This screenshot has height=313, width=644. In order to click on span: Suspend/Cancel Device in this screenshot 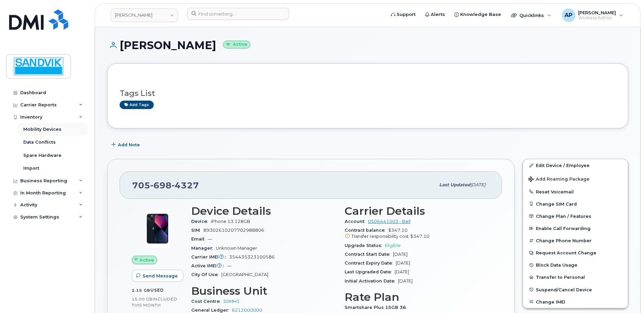, I will do `click(564, 289)`.